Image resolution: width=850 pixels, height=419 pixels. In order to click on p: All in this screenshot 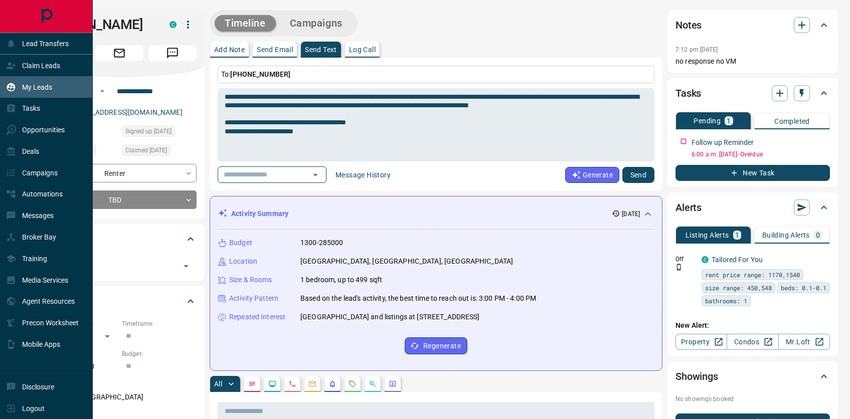, I will do `click(218, 384)`.